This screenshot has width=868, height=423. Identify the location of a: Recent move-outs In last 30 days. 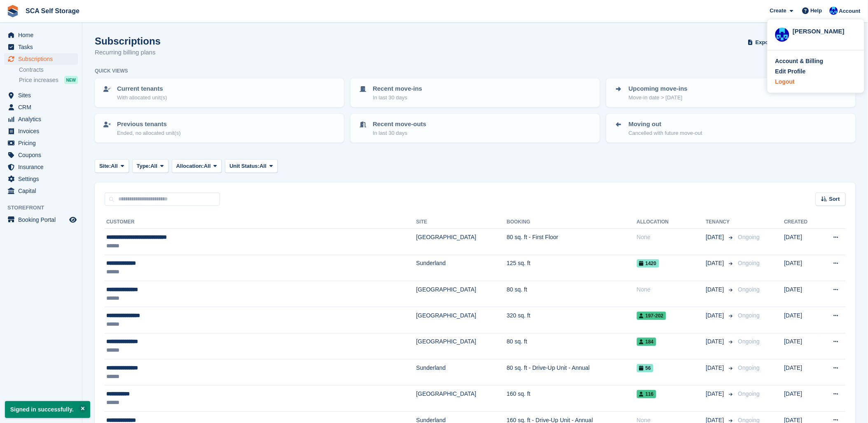
(475, 128).